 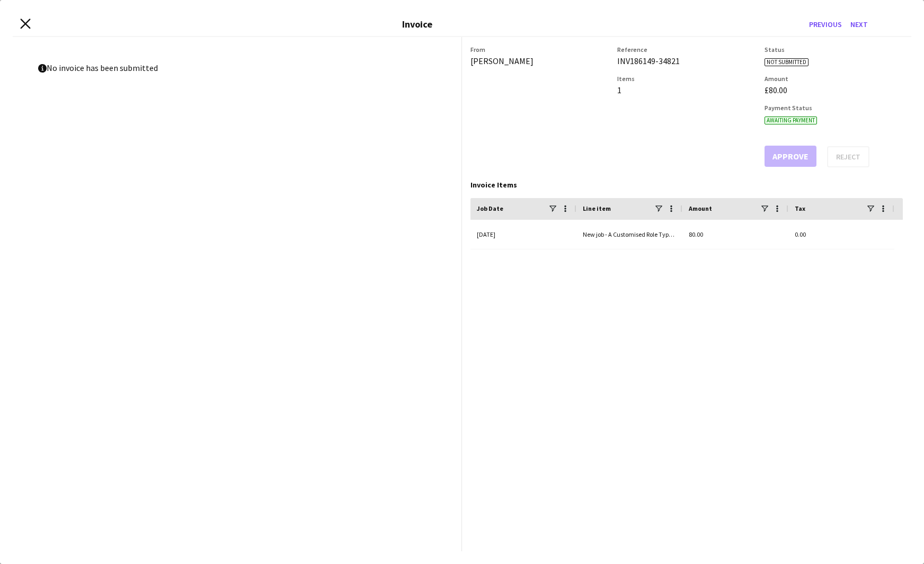 I want to click on h3: From, so click(x=539, y=49).